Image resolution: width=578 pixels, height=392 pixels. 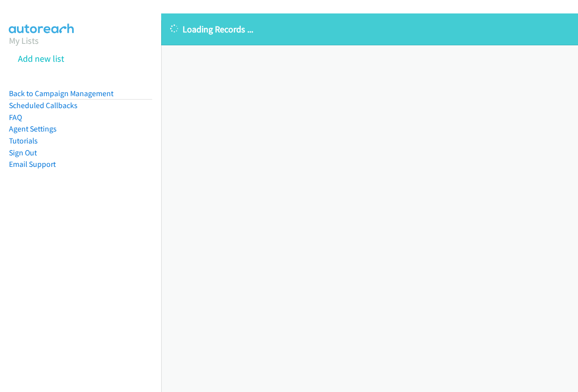 I want to click on a: Add new list, so click(x=41, y=58).